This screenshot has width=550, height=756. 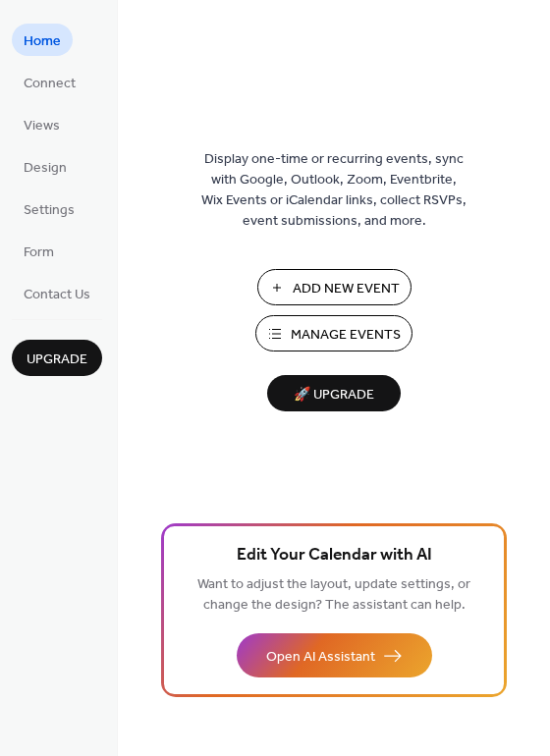 I want to click on span: Manage Events, so click(x=346, y=335).